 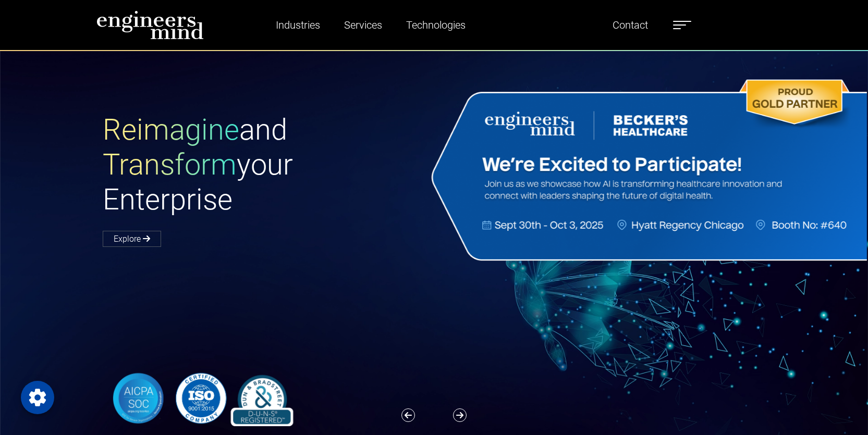 I want to click on a: Contact, so click(x=630, y=25).